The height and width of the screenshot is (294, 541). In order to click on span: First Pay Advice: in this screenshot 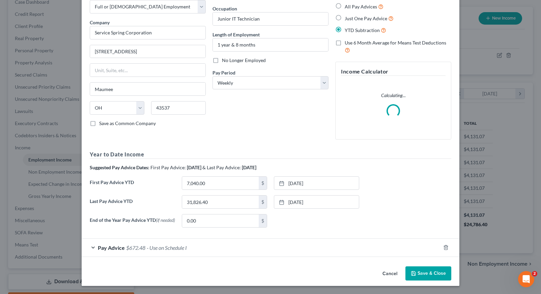, I will do `click(168, 167)`.